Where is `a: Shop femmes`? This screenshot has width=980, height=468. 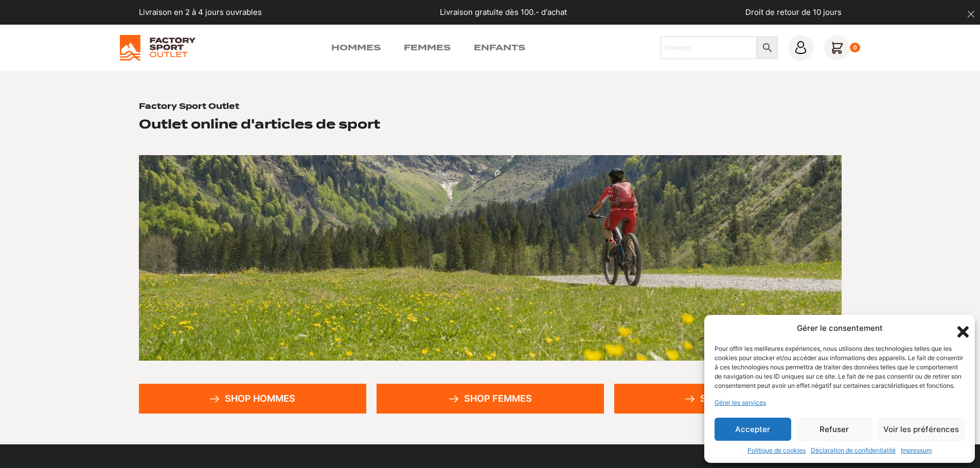
a: Shop femmes is located at coordinates (490, 399).